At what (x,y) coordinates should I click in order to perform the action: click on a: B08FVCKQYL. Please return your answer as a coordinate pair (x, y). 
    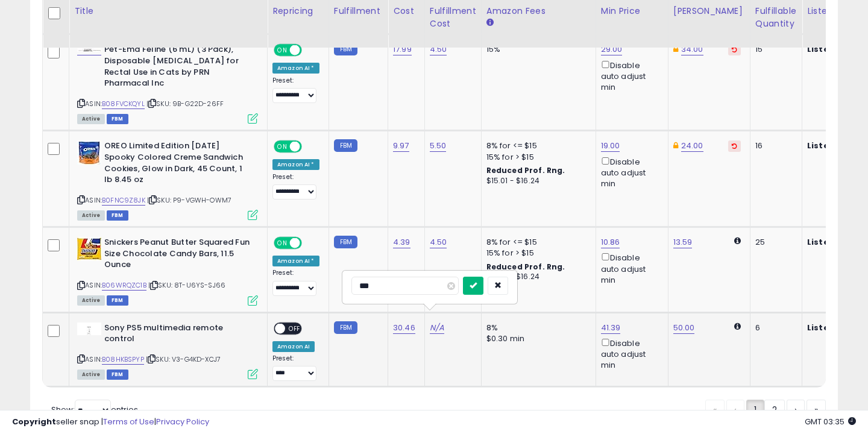
    Looking at the image, I should click on (123, 104).